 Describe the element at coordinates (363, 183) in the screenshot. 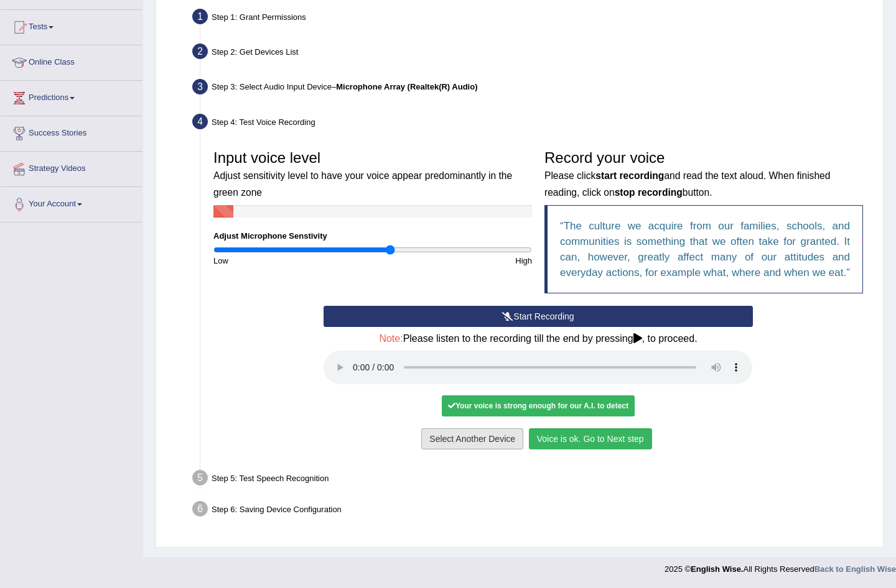

I see `small: Adjust sensitivity level to have your voice appear predominantly in the green zone` at that location.